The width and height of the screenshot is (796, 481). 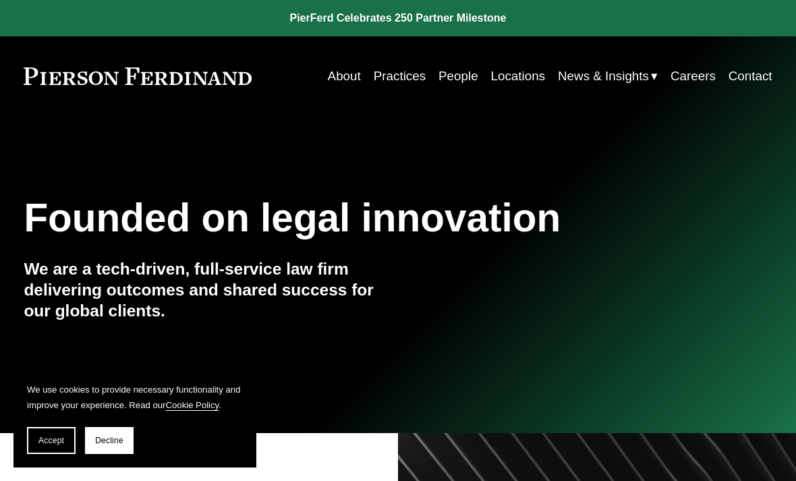 What do you see at coordinates (210, 289) in the screenshot?
I see `h4: We are a tech-driven, full-service law firm delivering outcomes and shared success for our global...` at bounding box center [210, 289].